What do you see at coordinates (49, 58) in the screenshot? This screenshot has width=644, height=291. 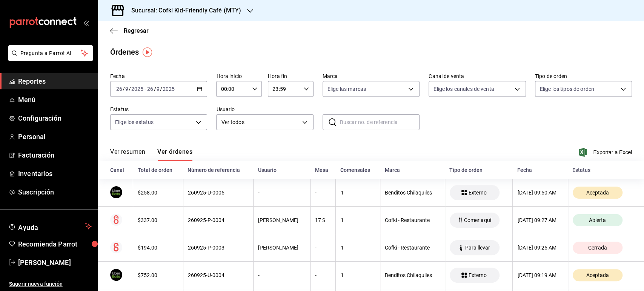 I see `a: Pregunta a Parrot AI` at bounding box center [49, 58].